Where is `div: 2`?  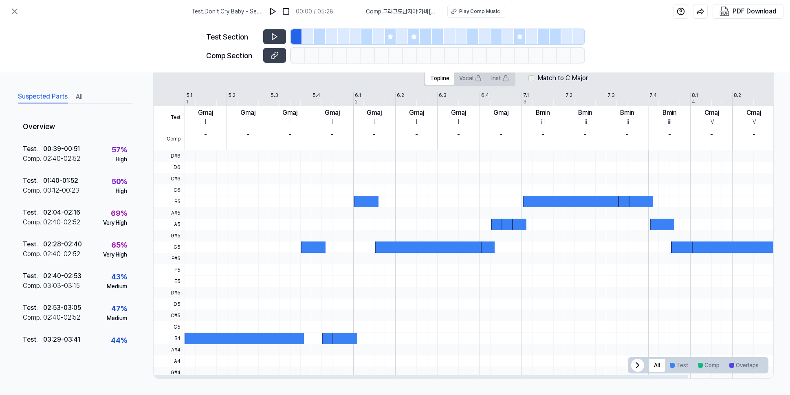
div: 2 is located at coordinates (356, 102).